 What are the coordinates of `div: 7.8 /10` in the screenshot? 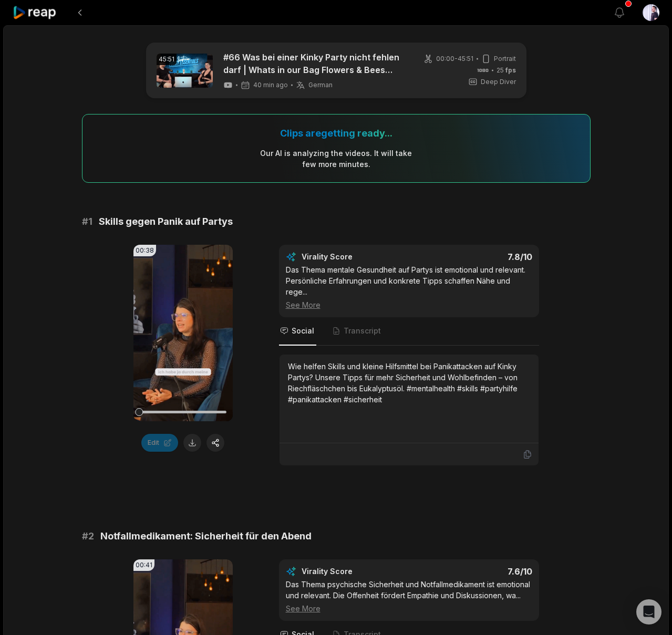 It's located at (476, 257).